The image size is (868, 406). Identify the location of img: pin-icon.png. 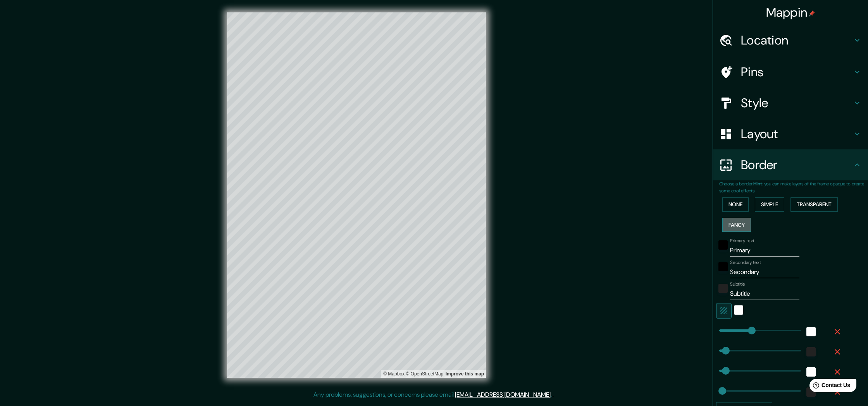
(811, 13).